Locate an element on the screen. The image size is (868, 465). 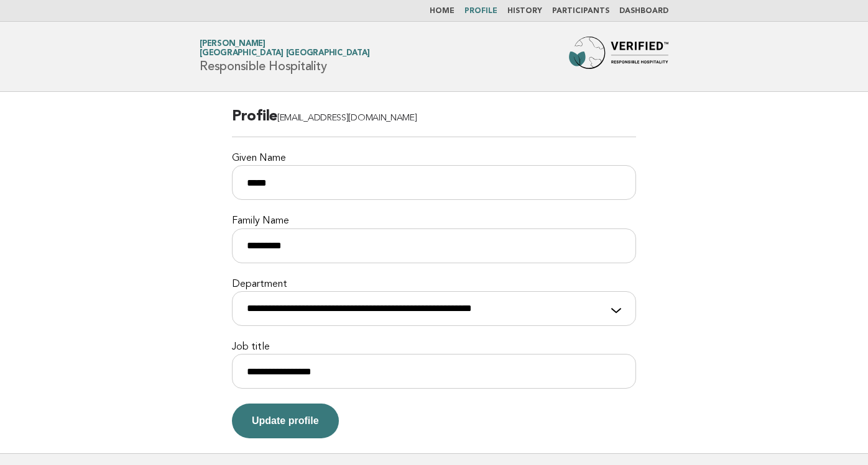
label: Department is located at coordinates (434, 284).